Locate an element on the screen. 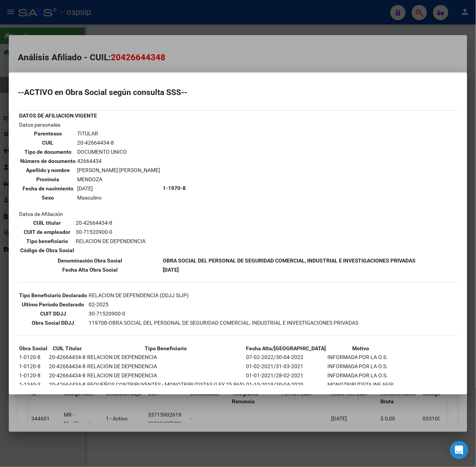  th: Obra Social DDJJ is located at coordinates (53, 323).